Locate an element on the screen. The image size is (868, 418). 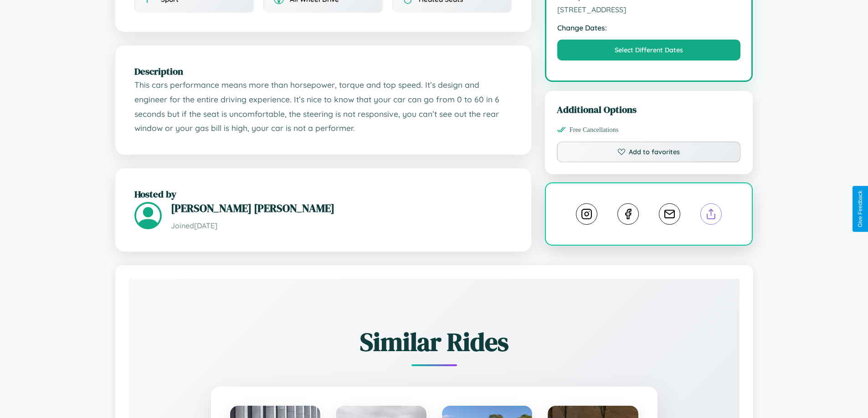
button: Select Different Dates is located at coordinates (649, 50).